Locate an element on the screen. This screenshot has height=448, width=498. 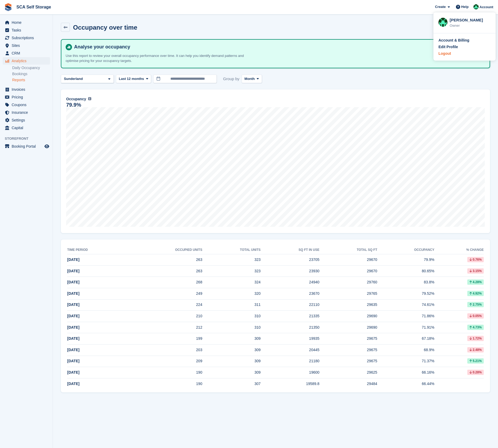
td: 199 is located at coordinates (164, 339).